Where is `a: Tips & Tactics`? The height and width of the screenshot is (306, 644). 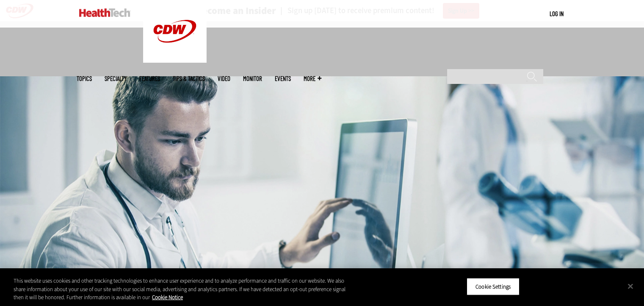
a: Tips & Tactics is located at coordinates (188, 79).